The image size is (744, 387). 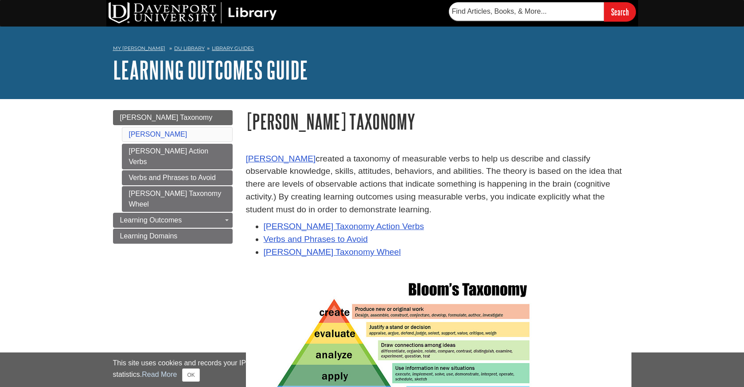 I want to click on a: Learning Outcomes Guide, so click(x=210, y=70).